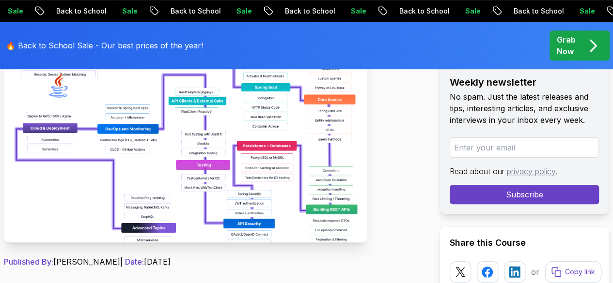 This screenshot has height=283, width=613. Describe the element at coordinates (524, 109) in the screenshot. I see `p: No spam. Just the latest releases and tips, interesting articles, and exclusive interviews in you...` at that location.